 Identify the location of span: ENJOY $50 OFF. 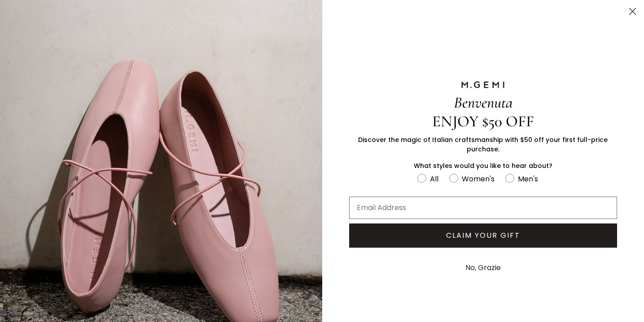
(483, 121).